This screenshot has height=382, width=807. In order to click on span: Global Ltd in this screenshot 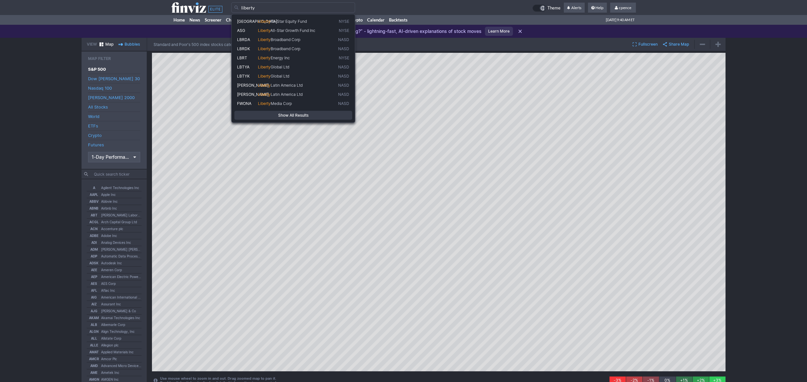, I will do `click(280, 76)`.